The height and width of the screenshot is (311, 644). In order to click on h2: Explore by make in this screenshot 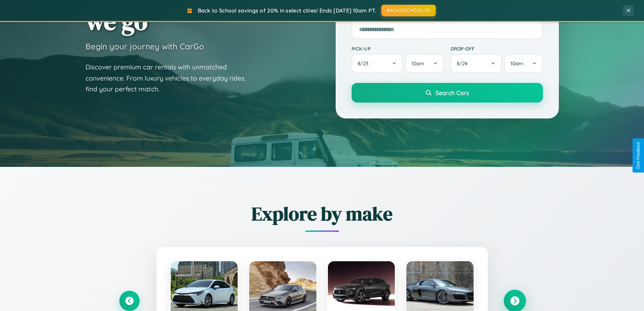, I will do `click(322, 213)`.